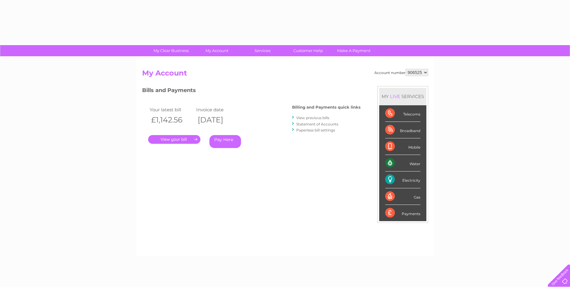 This screenshot has width=570, height=287. I want to click on div: Broadband, so click(403, 130).